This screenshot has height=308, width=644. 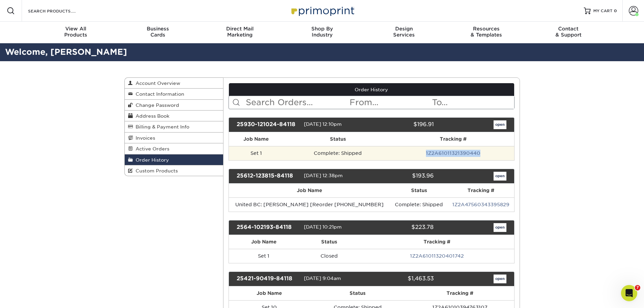 What do you see at coordinates (144, 138) in the screenshot?
I see `span: Invoices` at bounding box center [144, 138].